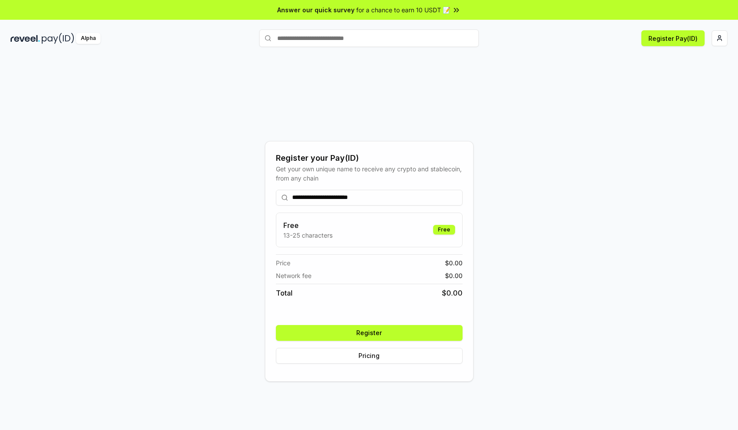 This screenshot has width=738, height=430. I want to click on span: Answer our quick survey, so click(316, 10).